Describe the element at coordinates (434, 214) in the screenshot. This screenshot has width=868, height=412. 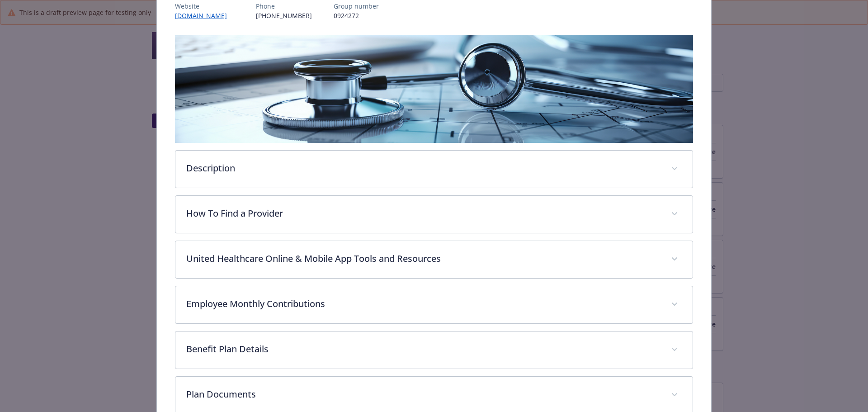
I see `div: How To Find a Provider` at that location.